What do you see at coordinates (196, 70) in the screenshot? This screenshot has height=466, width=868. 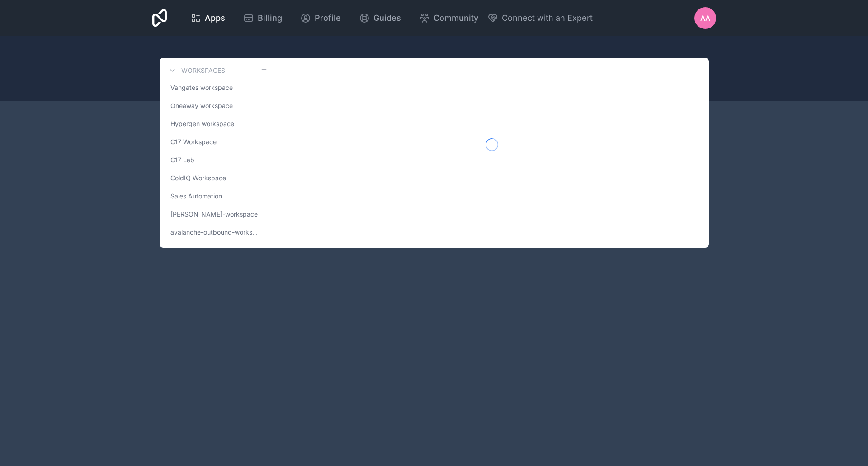 I see `a: Workspaces` at bounding box center [196, 70].